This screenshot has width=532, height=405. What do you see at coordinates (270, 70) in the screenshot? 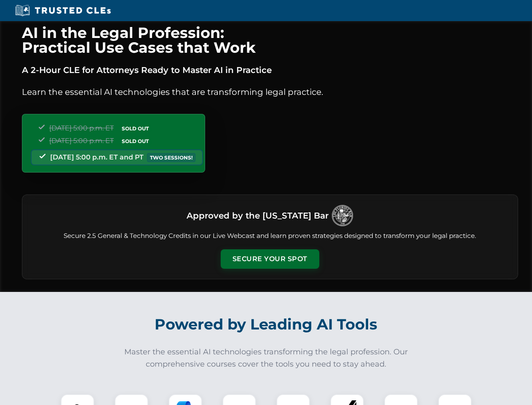
I see `p: A 2-Hour CLE for Attorneys Ready to Master AI in Practice` at bounding box center [270, 70].